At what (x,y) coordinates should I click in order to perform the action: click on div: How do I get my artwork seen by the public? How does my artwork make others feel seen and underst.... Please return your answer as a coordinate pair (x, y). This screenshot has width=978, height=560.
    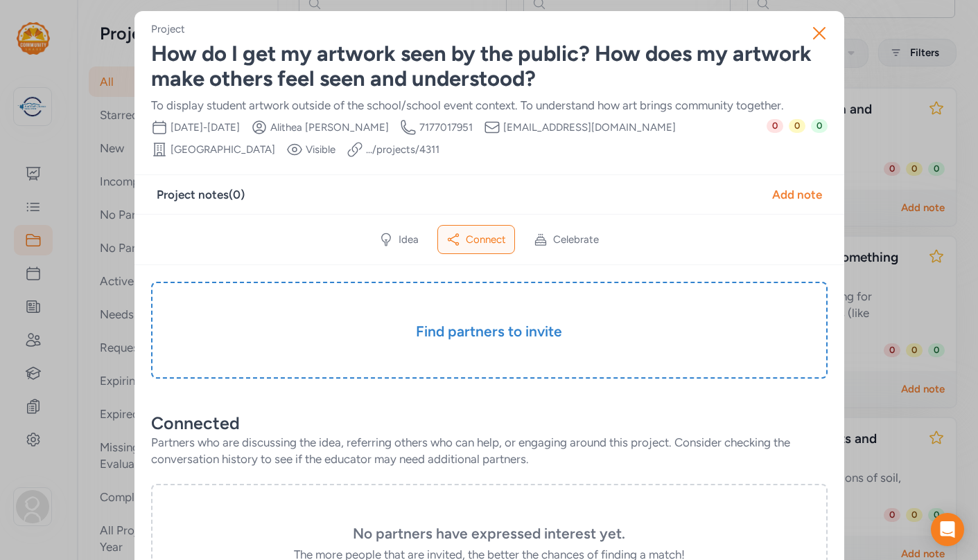
    Looking at the image, I should click on (489, 66).